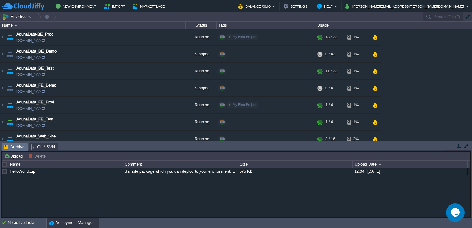 This screenshot has width=472, height=228. Describe the element at coordinates (36, 136) in the screenshot. I see `span: AdunaData_Web_Site` at that location.